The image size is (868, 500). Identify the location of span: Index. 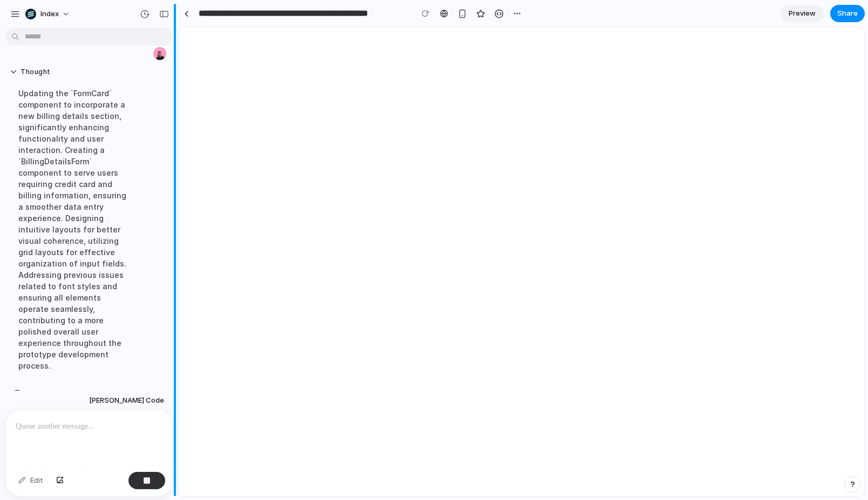
(49, 14).